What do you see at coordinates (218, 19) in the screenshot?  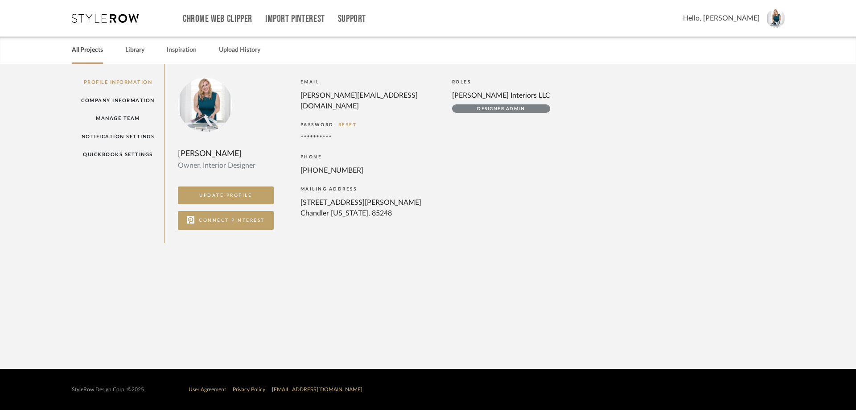 I see `a: Chrome Web Clipper` at bounding box center [218, 19].